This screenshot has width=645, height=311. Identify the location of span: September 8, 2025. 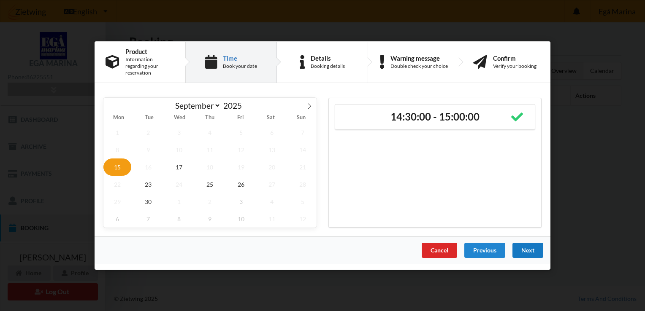
(117, 150).